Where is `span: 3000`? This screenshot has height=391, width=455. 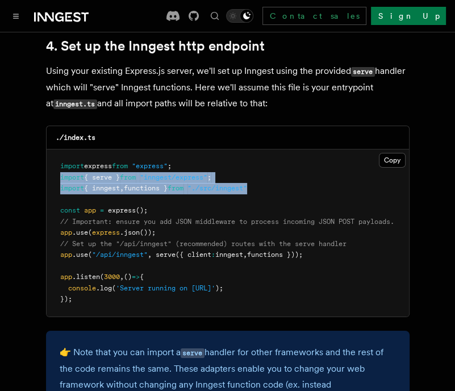 span: 3000 is located at coordinates (112, 276).